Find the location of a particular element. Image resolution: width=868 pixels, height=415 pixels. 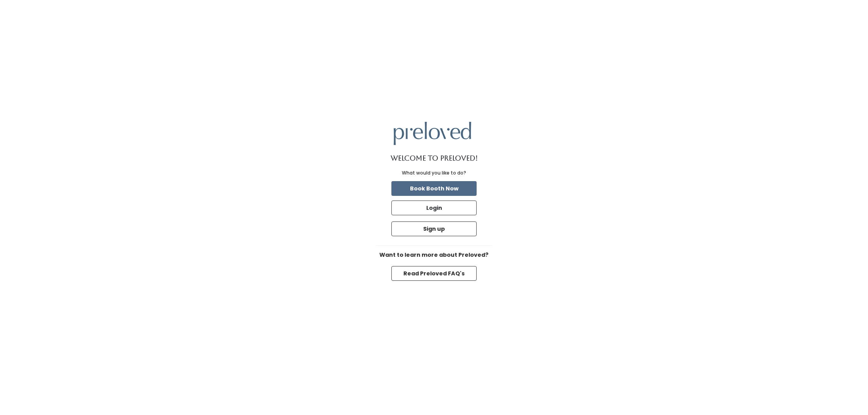

button: Read Preloved FAQ's is located at coordinates (434, 273).